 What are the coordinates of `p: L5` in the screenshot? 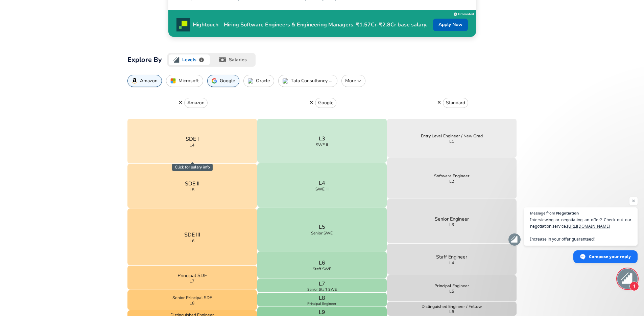 It's located at (322, 227).